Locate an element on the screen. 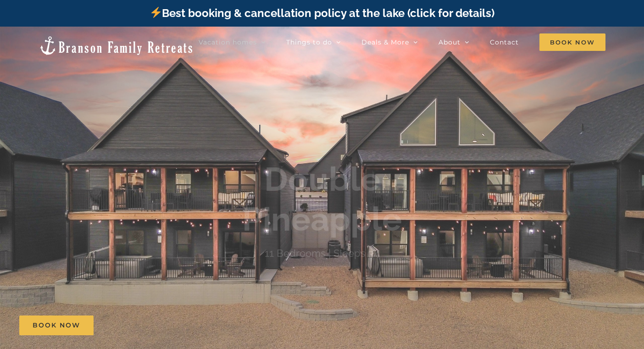 The image size is (644, 349). h4: 11 Bedrooms | Sleeps 34 is located at coordinates (322, 253).